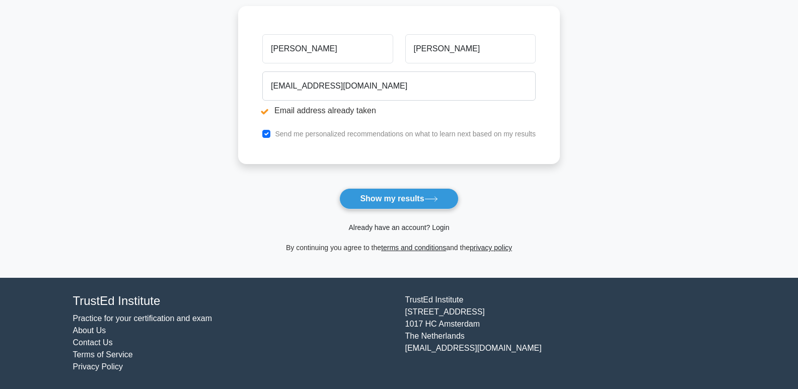  Describe the element at coordinates (399, 86) in the screenshot. I see `input: Email` at that location.